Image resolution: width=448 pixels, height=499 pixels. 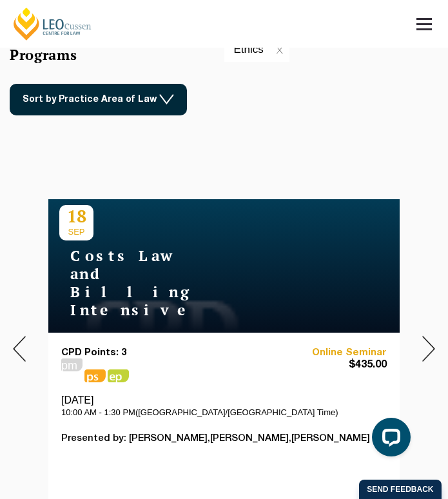 I want to click on img: Icon, so click(x=166, y=99).